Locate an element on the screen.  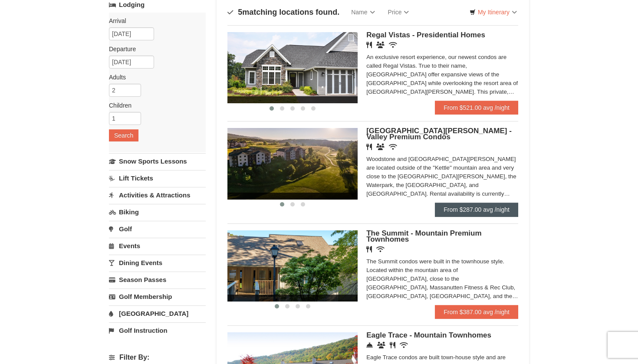
a: Lift Tickets is located at coordinates (157, 178).